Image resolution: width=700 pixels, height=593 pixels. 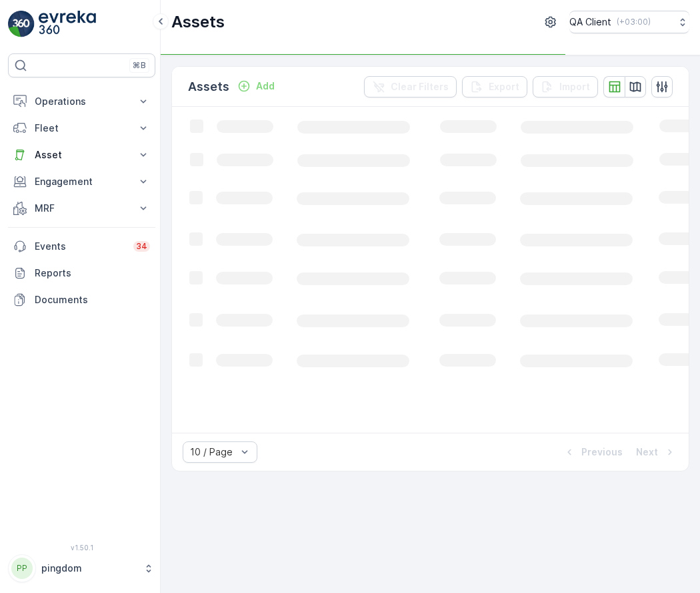 What do you see at coordinates (82, 208) in the screenshot?
I see `p: MRF` at bounding box center [82, 208].